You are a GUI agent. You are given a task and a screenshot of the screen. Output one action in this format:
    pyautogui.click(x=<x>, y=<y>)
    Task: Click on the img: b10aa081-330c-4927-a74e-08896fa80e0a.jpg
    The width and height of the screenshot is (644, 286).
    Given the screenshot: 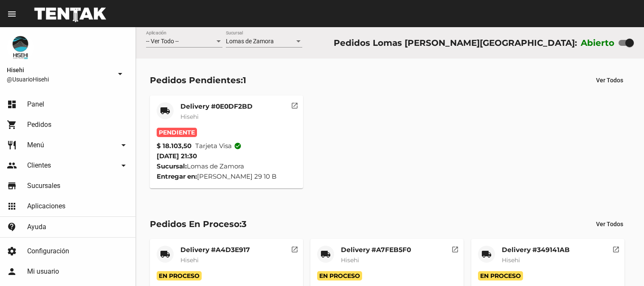 What is the action you would take?
    pyautogui.click(x=20, y=47)
    